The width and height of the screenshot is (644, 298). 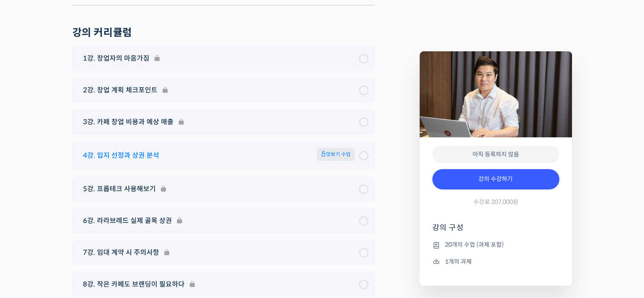 I want to click on a: 홈, so click(x=29, y=238).